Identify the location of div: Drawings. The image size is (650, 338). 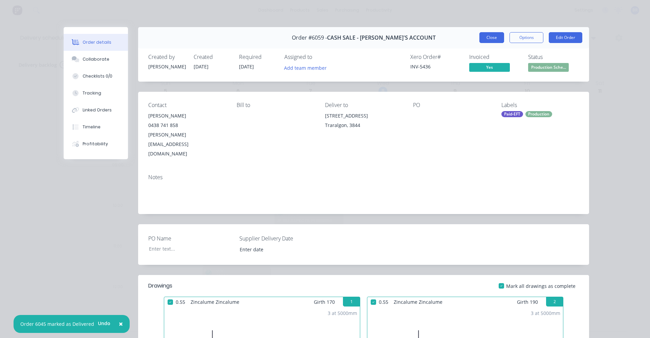
(160, 286).